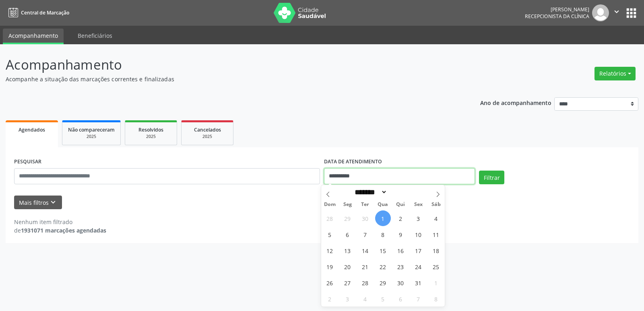 The height and width of the screenshot is (311, 644). Describe the element at coordinates (32, 130) in the screenshot. I see `span: Agendados` at that location.